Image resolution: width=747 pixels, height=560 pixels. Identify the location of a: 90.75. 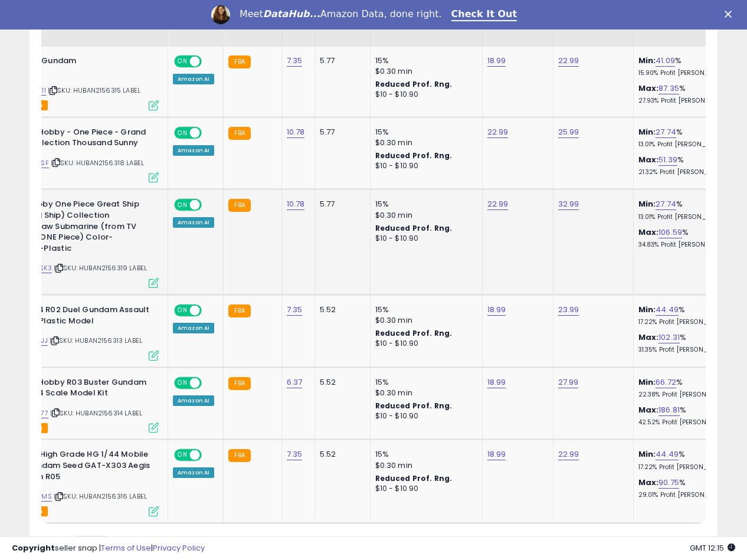
(669, 483).